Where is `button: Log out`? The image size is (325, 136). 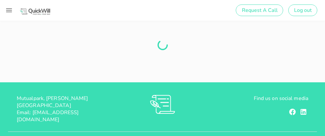 button: Log out is located at coordinates (303, 10).